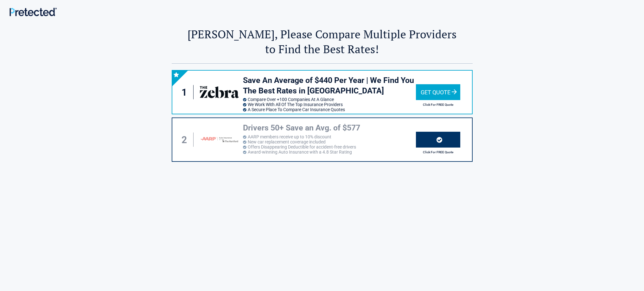 This screenshot has width=644, height=291. I want to click on li: A Secure Place To Compare Car Insurance Quotes, so click(329, 110).